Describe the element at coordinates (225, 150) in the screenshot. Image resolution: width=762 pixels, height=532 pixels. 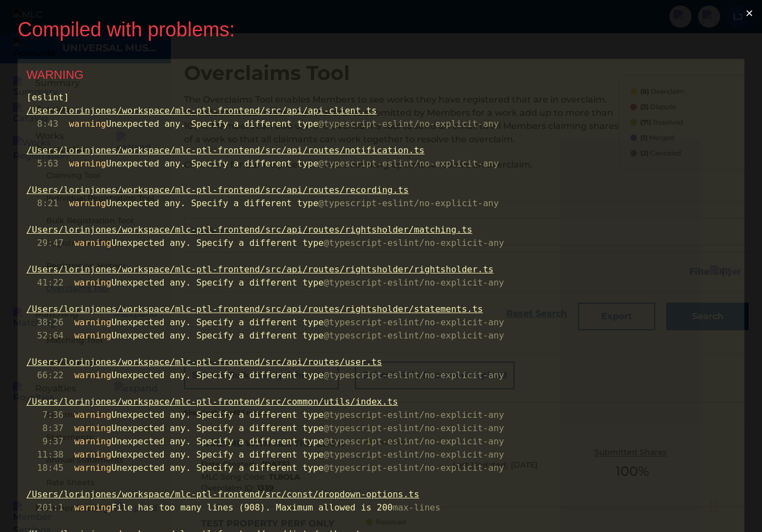
I see `u: /Users/lorinjones/workspace/mlc-ptl-frontend/src/api/routes/notification.ts` at that location.